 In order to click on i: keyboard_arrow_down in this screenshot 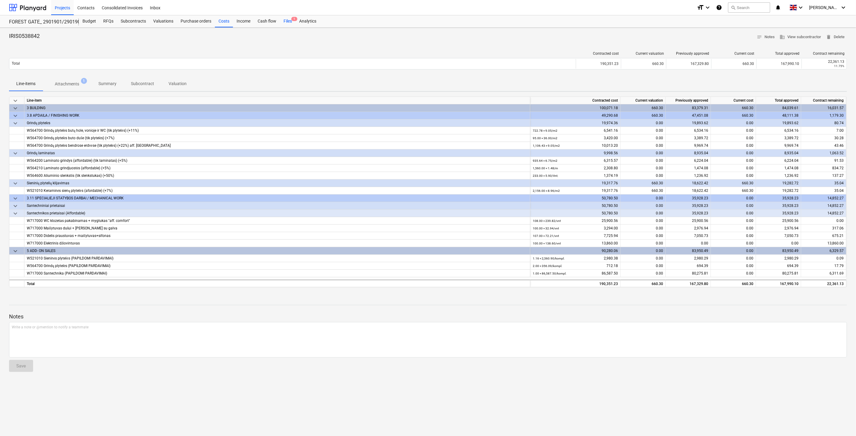, I will do `click(843, 8)`.